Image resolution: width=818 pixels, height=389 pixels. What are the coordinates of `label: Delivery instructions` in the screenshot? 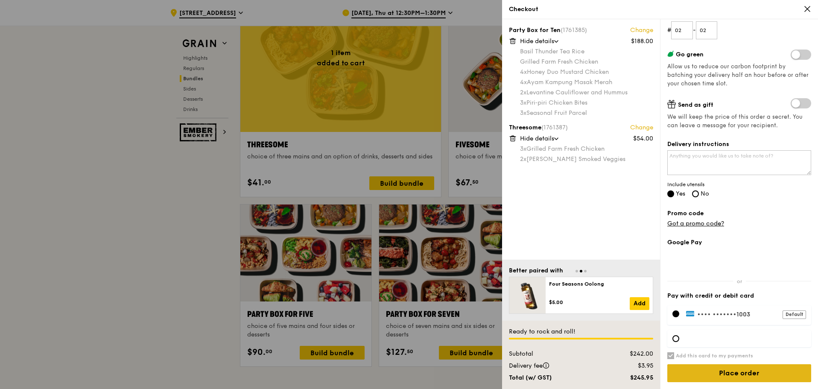 It's located at (739, 144).